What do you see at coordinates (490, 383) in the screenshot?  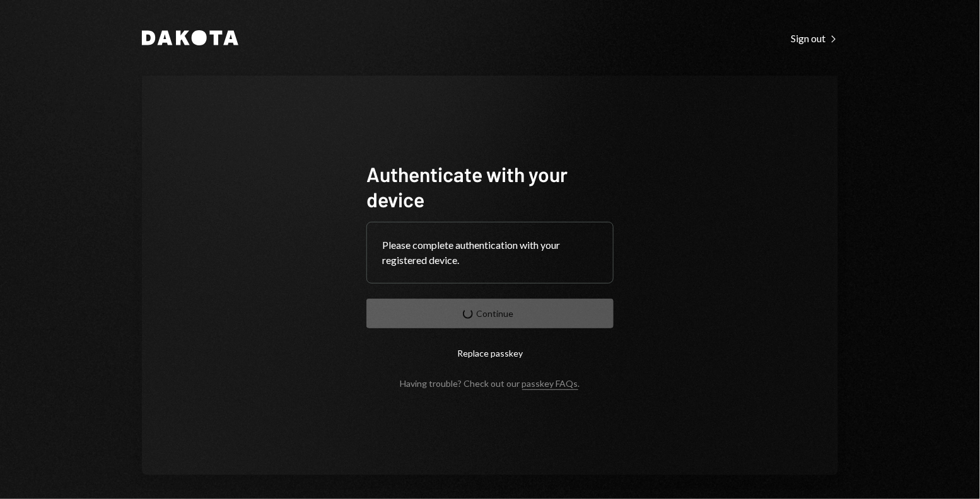 I see `div: Having trouble? Check out our .` at bounding box center [490, 383].